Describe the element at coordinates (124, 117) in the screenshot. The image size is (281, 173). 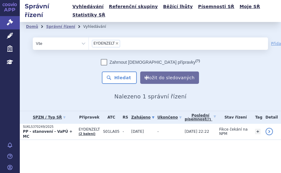
I see `th: RS` at that location.